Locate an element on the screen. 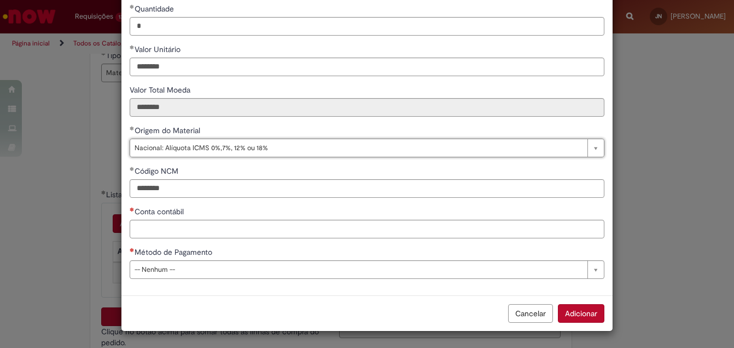  input: Conta contábil is located at coordinates (367, 229).